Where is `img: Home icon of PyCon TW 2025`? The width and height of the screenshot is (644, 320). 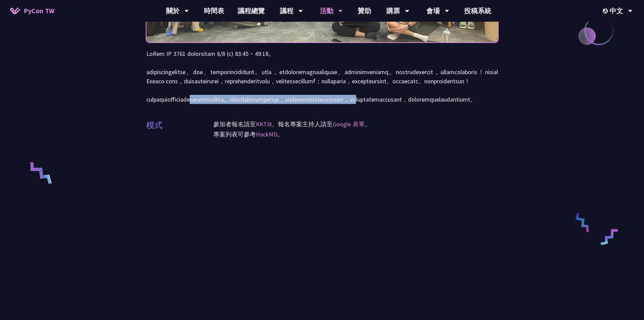 img: Home icon of PyCon TW 2025 is located at coordinates (15, 11).